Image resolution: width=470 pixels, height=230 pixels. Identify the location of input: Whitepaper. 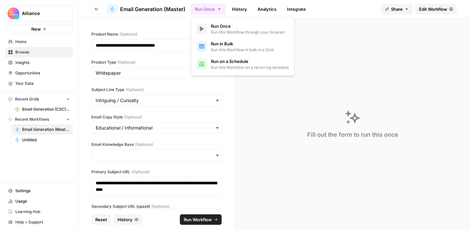
(156, 73).